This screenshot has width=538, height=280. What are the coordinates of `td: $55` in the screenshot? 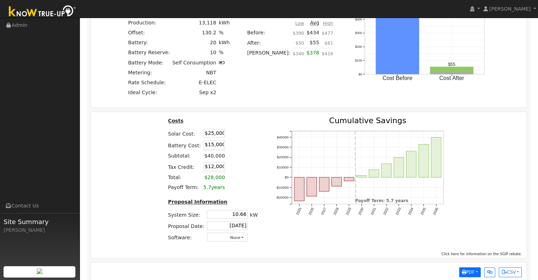 It's located at (313, 43).